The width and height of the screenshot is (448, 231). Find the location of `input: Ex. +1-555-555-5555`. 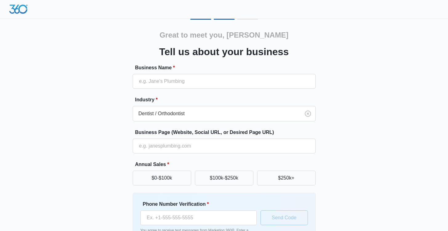

input: Ex. +1-555-555-5555 is located at coordinates (199, 218).